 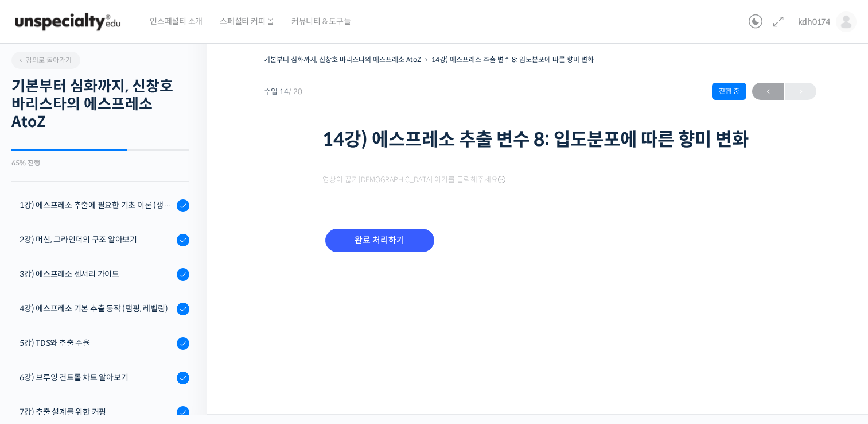 I want to click on div: 5강) TDS와 추출 수율, so click(x=96, y=342).